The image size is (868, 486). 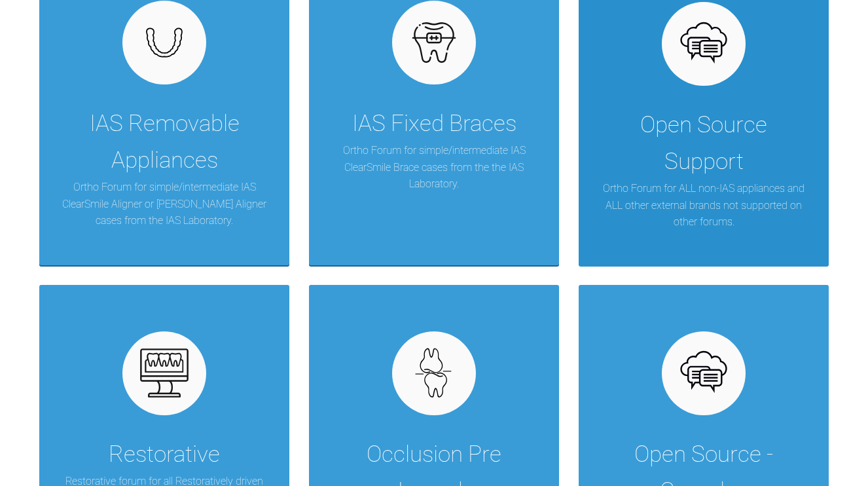 What do you see at coordinates (434, 124) in the screenshot?
I see `div: IAS Fixed Braces` at bounding box center [434, 124].